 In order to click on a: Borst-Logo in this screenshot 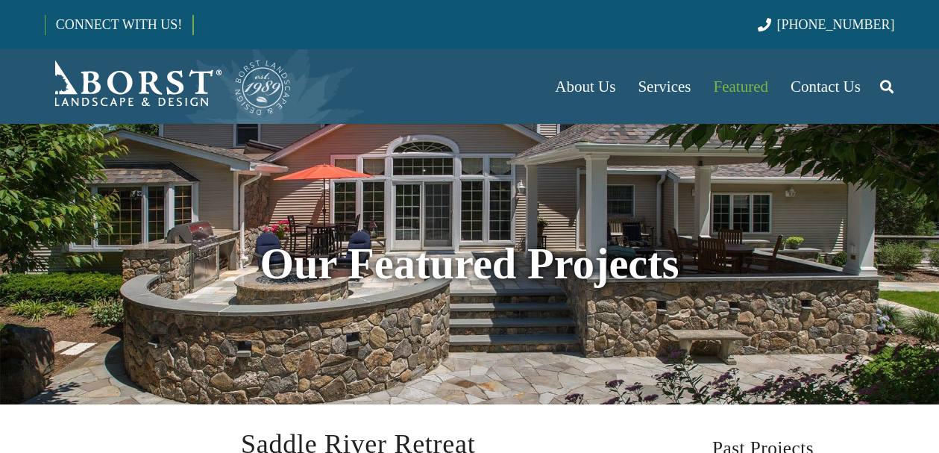, I will do `click(169, 86)`.